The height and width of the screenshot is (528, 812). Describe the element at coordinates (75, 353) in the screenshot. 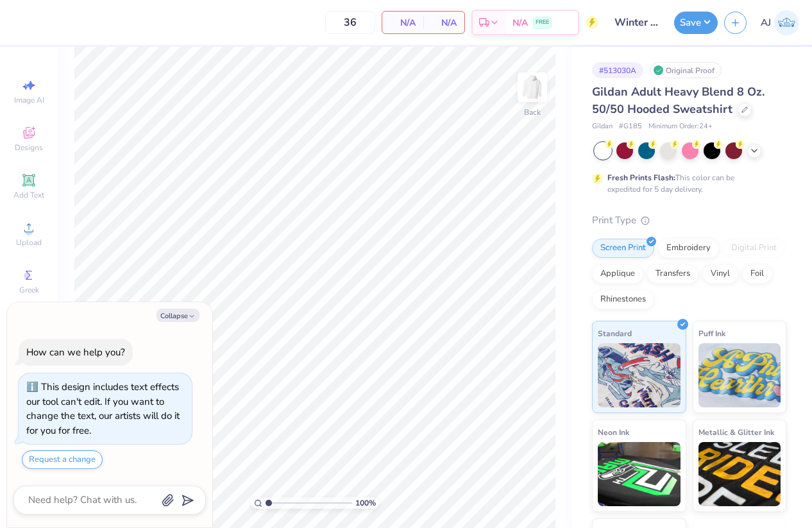

I see `div: How can we help you?` at that location.